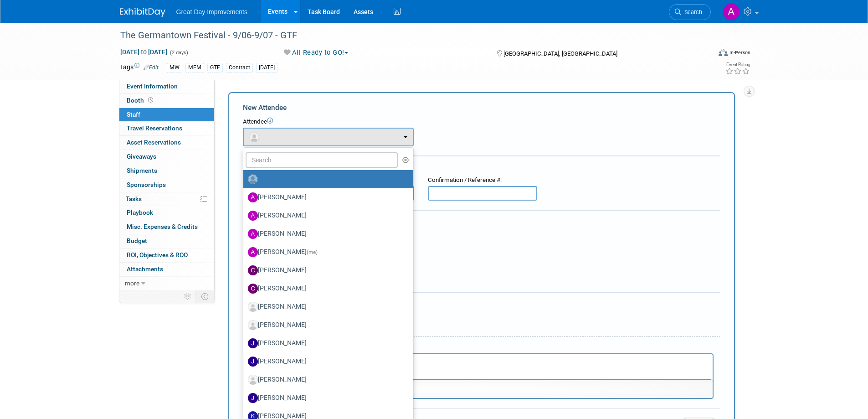 This screenshot has height=419, width=868. What do you see at coordinates (144, 52) in the screenshot?
I see `span: to` at bounding box center [144, 52].